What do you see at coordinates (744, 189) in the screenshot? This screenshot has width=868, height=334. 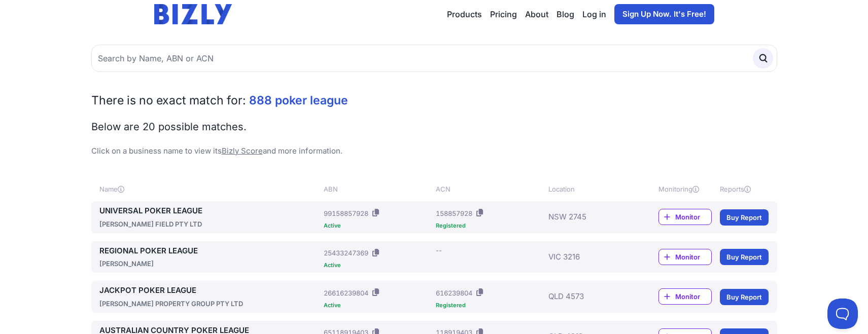 I see `div: Reports` at bounding box center [744, 189].